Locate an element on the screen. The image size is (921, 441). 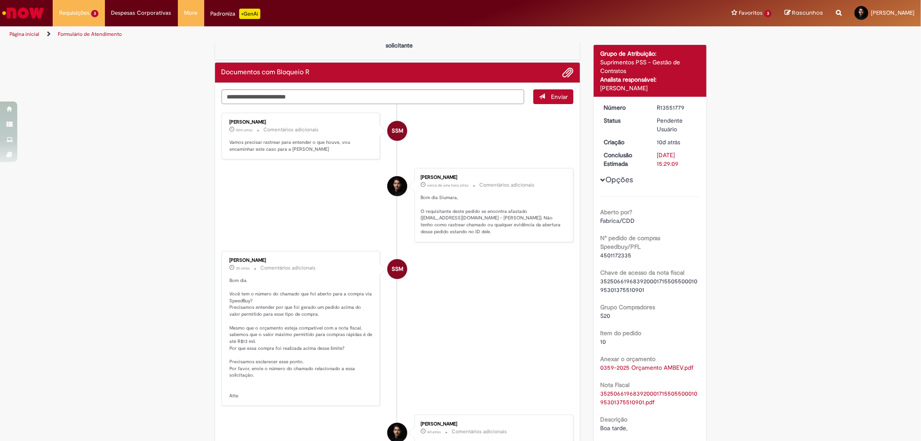
b: Nota Fiscal is located at coordinates (615, 385).